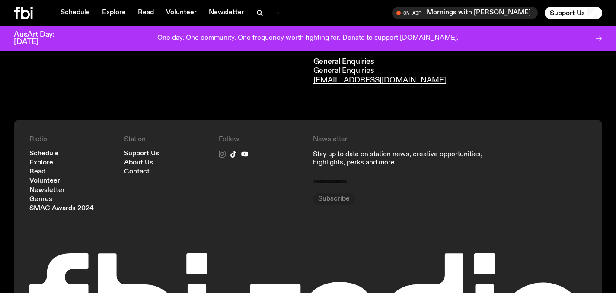 The height and width of the screenshot is (293, 616). Describe the element at coordinates (61, 209) in the screenshot. I see `a: SMAC Awards 2024` at that location.